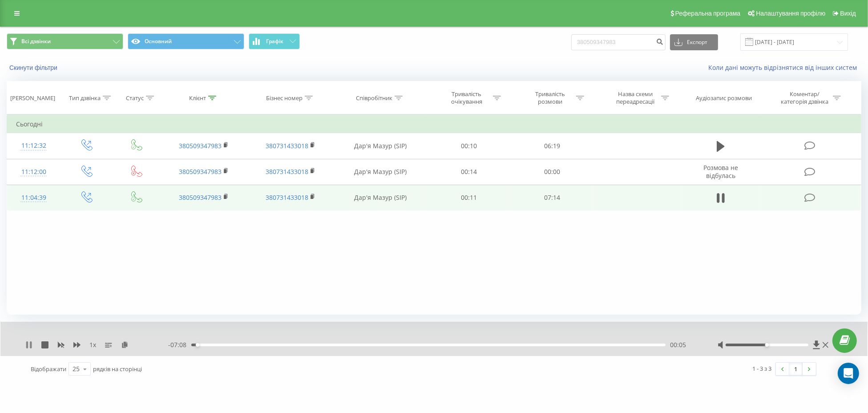 The width and height of the screenshot is (868, 413). I want to click on div: Open Intercom Messenger, so click(848, 373).